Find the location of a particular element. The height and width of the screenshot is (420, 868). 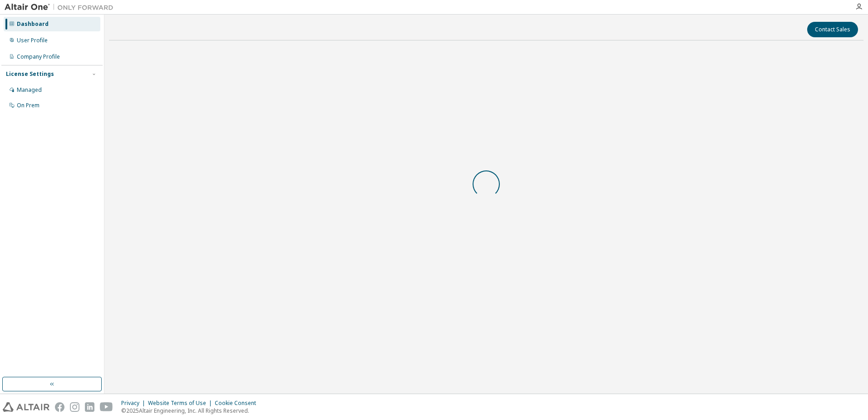

img: Altair One is located at coordinates (62, 7).